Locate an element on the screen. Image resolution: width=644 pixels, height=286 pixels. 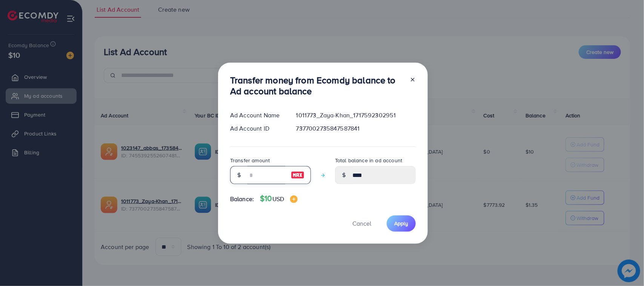
div: 7377002735847587841 is located at coordinates (356, 129).